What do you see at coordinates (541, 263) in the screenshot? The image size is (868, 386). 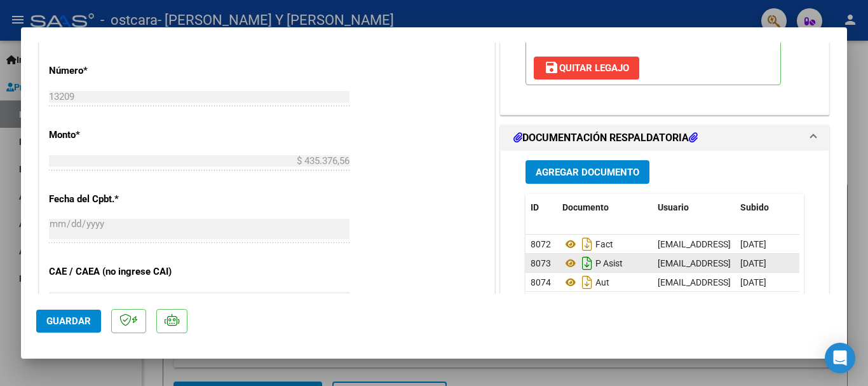 I see `span: 8073` at bounding box center [541, 263].